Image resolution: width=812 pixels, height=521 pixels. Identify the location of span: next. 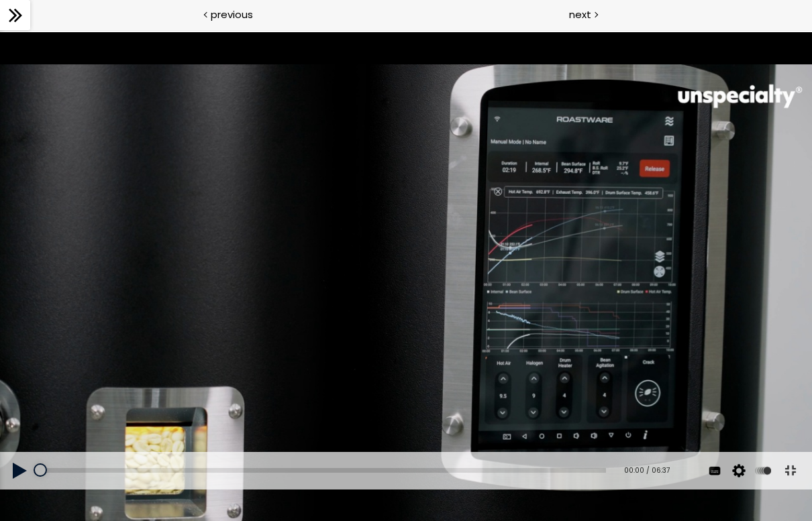
(580, 14).